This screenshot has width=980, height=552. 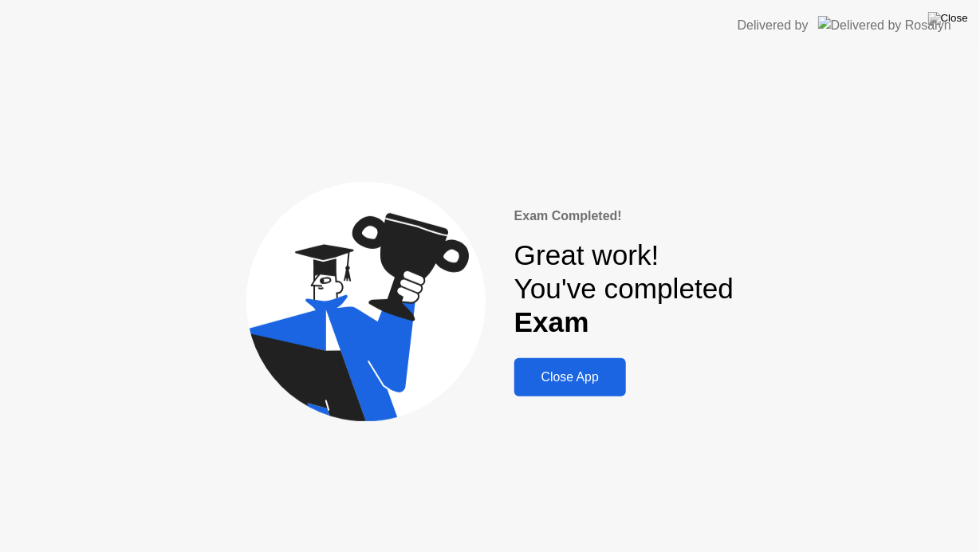 I want to click on img: Delivered by Rosalyn, so click(x=885, y=24).